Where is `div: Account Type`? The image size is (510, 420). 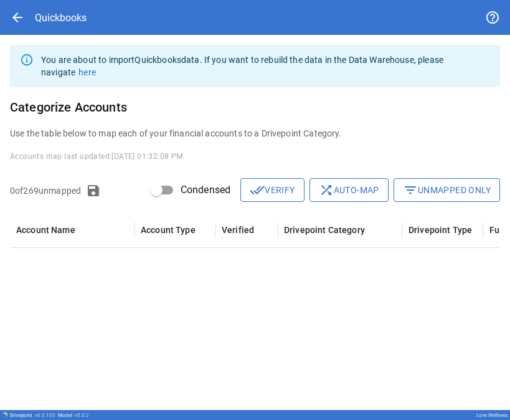
div: Account Type is located at coordinates (168, 230).